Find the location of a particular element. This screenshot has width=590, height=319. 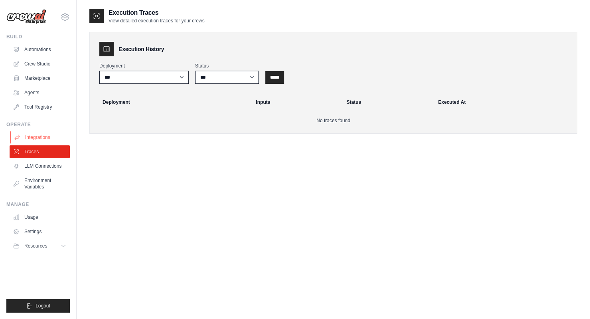

label: Deployment is located at coordinates (144, 66).